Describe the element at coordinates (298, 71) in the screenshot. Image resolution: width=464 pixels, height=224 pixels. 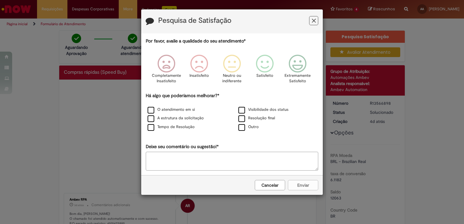
I see `div: Extremamente Satisfeito` at that location.